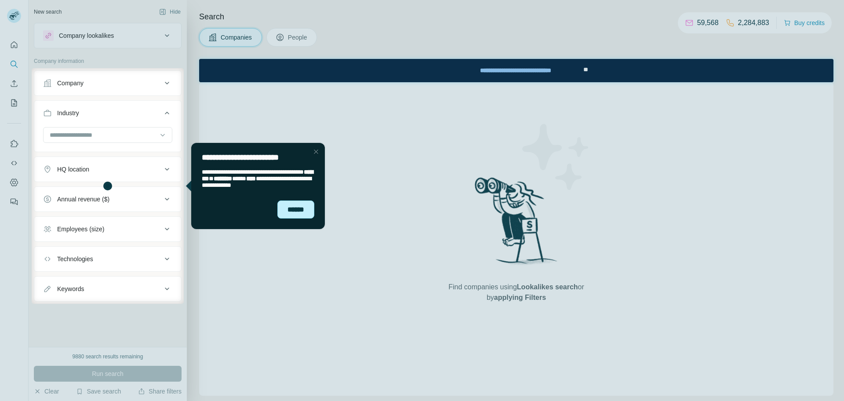  I want to click on div: HQ location, so click(73, 169).